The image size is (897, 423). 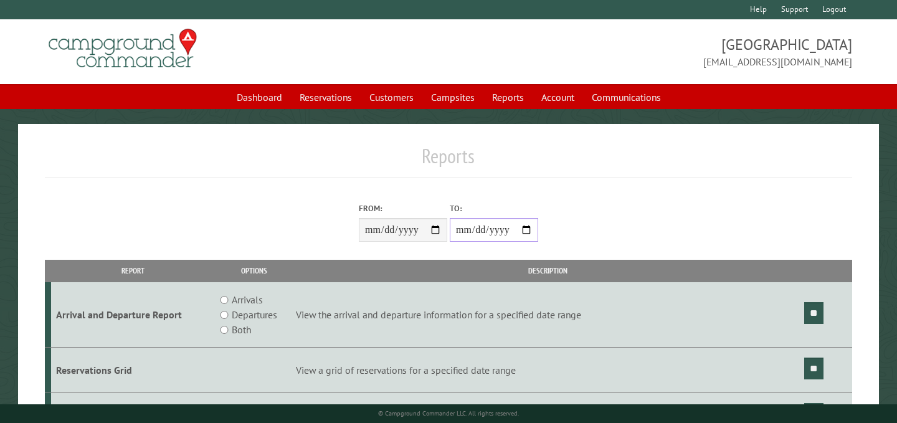 I want to click on th: Description, so click(x=548, y=270).